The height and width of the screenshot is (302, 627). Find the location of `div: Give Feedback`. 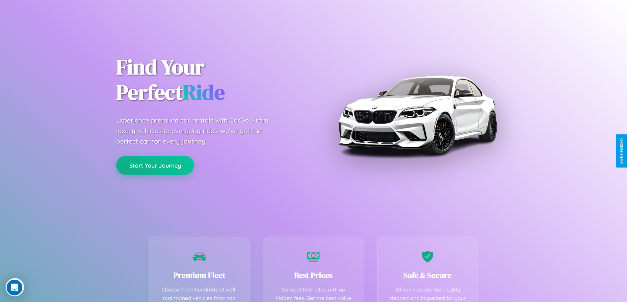

div: Give Feedback is located at coordinates (621, 151).